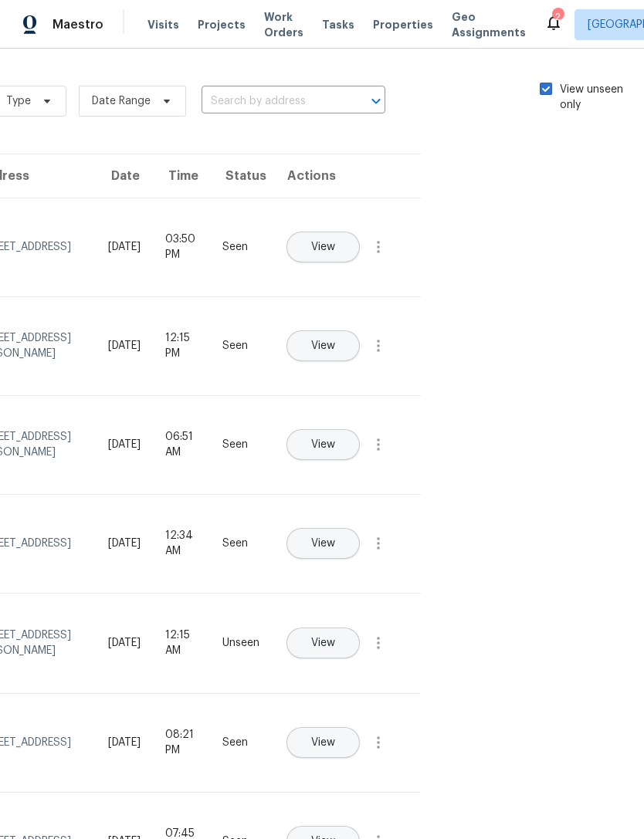  Describe the element at coordinates (181, 644) in the screenshot. I see `div: 12:15 AM` at that location.